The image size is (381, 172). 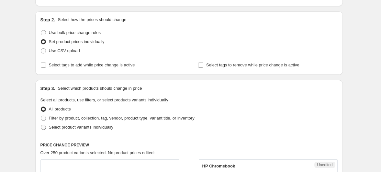 I want to click on h2: Step 3., so click(x=48, y=88).